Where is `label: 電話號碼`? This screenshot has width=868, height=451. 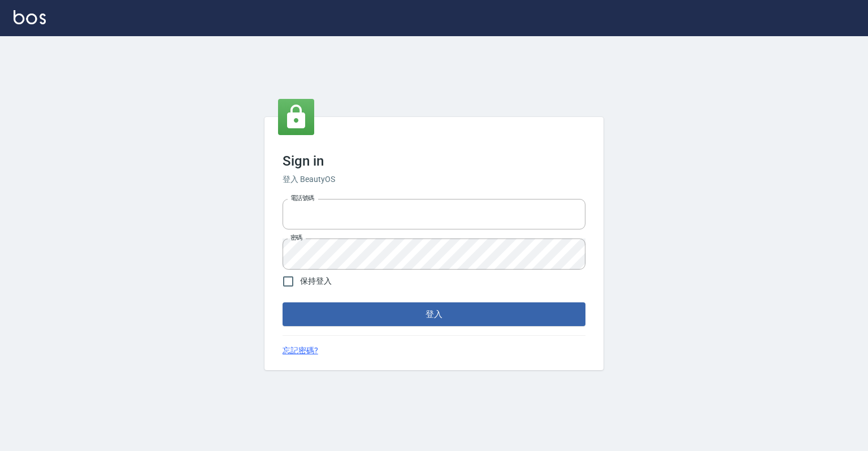 label: 電話號碼 is located at coordinates (302, 197).